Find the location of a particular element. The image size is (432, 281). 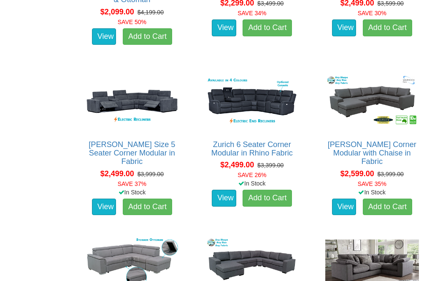

font: SAVE 50% is located at coordinates (132, 22).